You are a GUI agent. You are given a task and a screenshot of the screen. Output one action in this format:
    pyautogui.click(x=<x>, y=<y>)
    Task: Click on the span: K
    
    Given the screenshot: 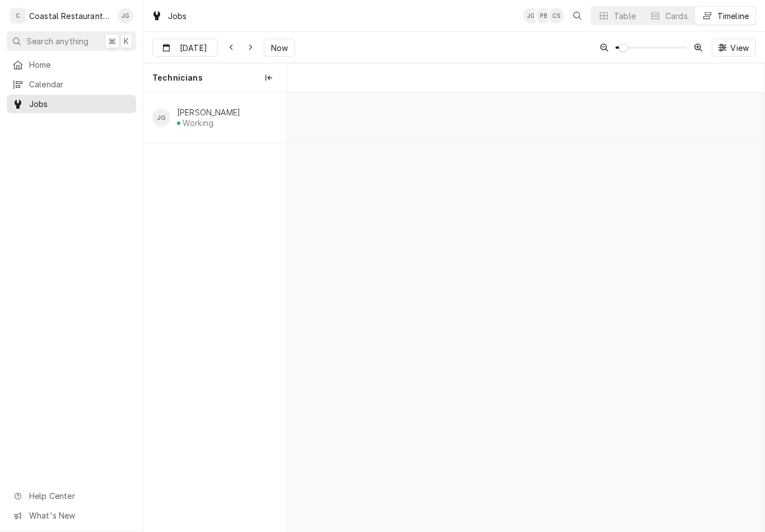 What is the action you would take?
    pyautogui.click(x=126, y=41)
    